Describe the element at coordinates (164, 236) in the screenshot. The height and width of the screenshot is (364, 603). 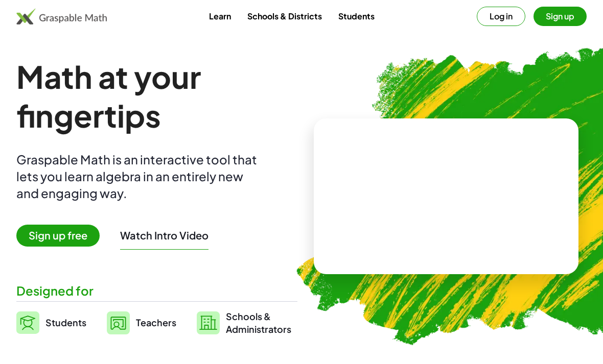
I see `button: Watch Intro Video` at that location.